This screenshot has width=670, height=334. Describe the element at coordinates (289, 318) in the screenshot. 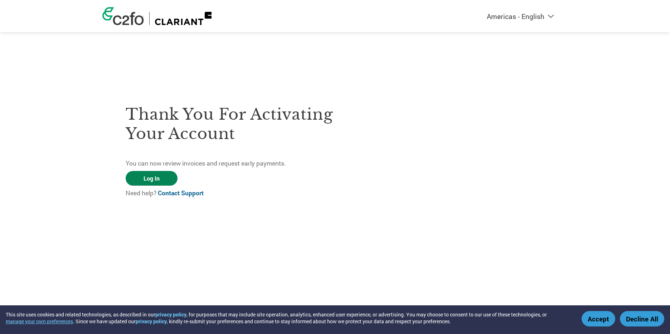

I see `div: This site uses cookies and related technologies, as described in our , for purposes that may incl...` at that location.